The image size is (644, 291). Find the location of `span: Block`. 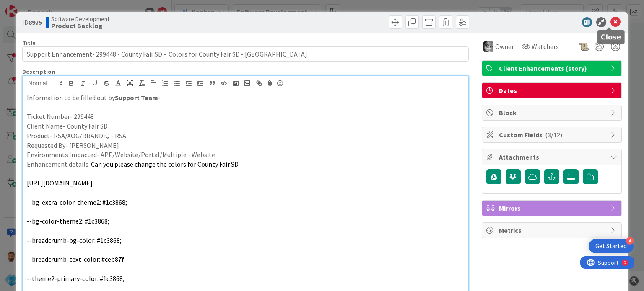

span: Block is located at coordinates (553, 113).